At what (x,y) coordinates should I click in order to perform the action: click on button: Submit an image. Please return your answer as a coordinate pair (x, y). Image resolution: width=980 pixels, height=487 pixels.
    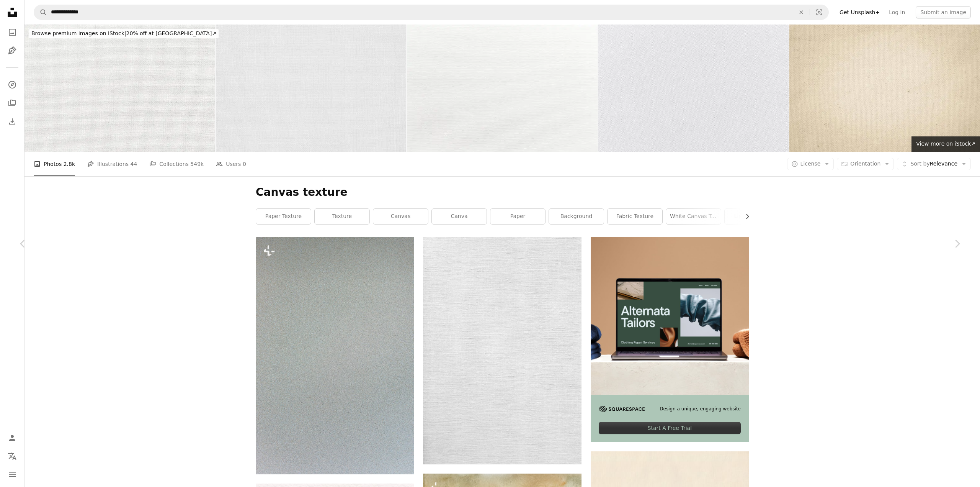
    Looking at the image, I should click on (943, 12).